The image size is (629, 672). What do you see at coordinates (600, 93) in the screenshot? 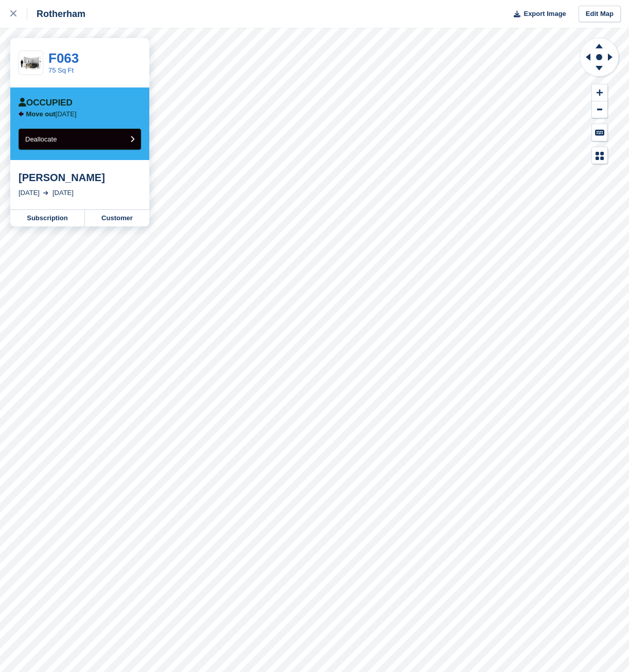
I see `button: Zoom In` at bounding box center [600, 93].